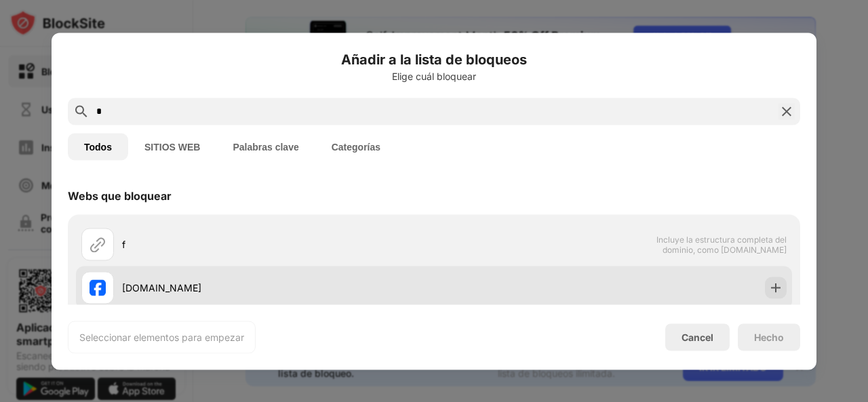 This screenshot has width=868, height=402. I want to click on img: favicons, so click(98, 288).